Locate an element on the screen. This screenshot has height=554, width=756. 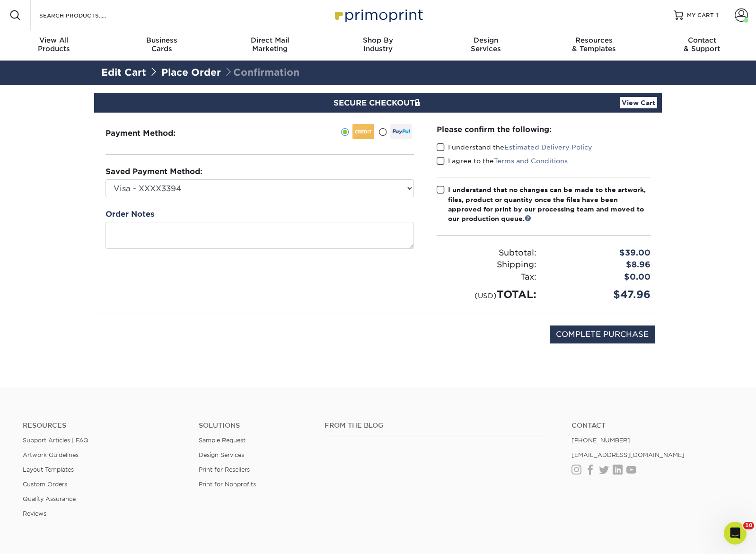
input: COMPLETE PURCHASE is located at coordinates (602, 335).